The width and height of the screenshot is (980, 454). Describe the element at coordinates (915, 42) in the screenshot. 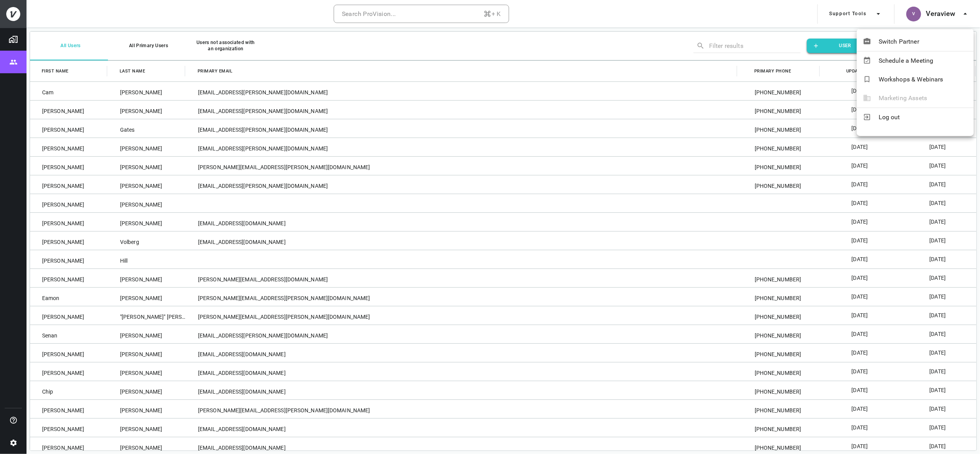

I see `div: Switch Partner` at that location.